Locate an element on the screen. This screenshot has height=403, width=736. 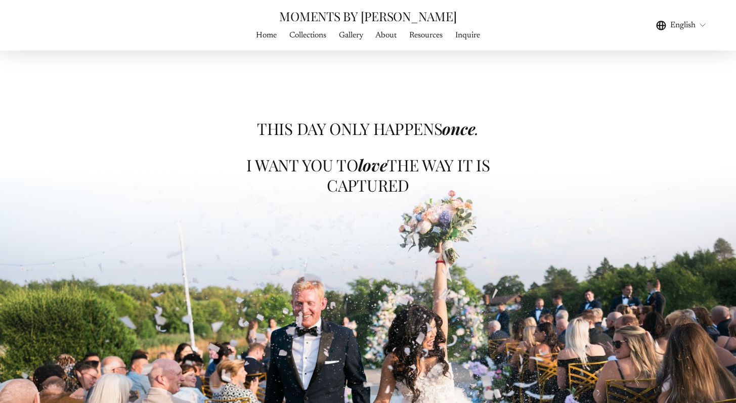
h3: I WANT YOU TO THE WAY IT IS CAPTURED is located at coordinates (368, 175).